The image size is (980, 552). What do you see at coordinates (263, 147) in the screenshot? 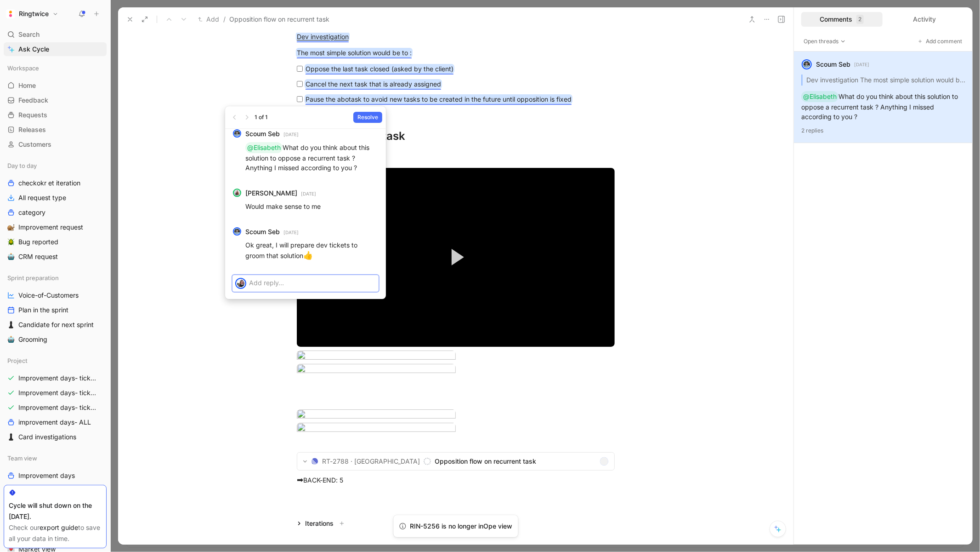
I see `div: @Elisabeth` at bounding box center [263, 147].